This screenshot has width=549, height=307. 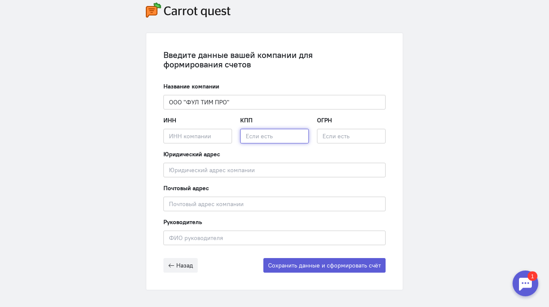 I want to click on label: Почтовый адрес, so click(x=186, y=188).